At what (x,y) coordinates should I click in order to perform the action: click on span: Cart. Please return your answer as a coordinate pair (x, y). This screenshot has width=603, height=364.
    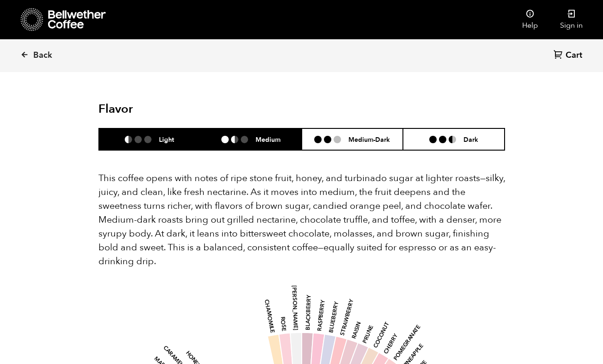
    Looking at the image, I should click on (574, 56).